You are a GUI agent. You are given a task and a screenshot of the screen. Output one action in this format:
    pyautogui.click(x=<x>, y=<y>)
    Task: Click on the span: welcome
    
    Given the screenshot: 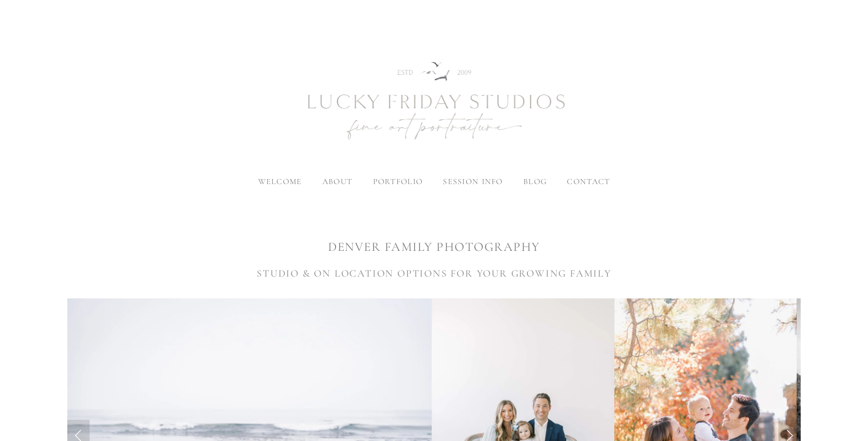 What is the action you would take?
    pyautogui.click(x=279, y=182)
    